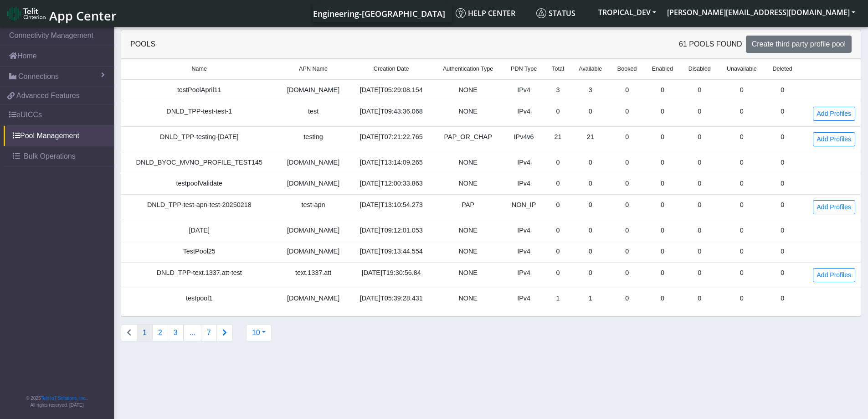  Describe the element at coordinates (176, 333) in the screenshot. I see `button: 3` at that location.